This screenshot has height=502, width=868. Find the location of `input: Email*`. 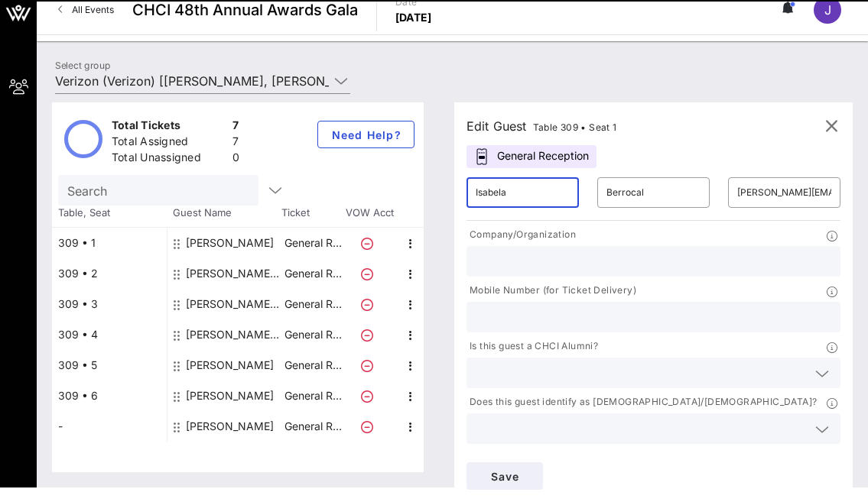

input: Email* is located at coordinates (784, 192).